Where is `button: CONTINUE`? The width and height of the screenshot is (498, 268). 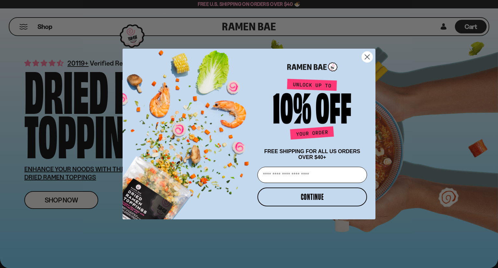 button: CONTINUE is located at coordinates (312, 197).